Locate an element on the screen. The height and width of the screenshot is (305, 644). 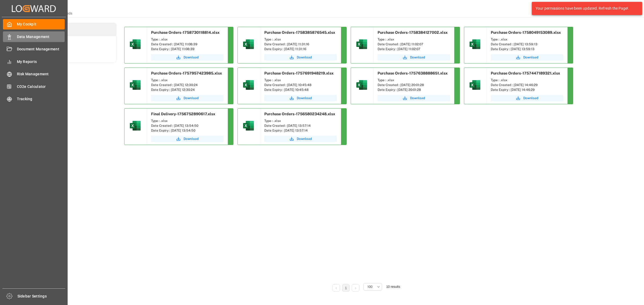
li: Tasks is located at coordinates (70, 43).